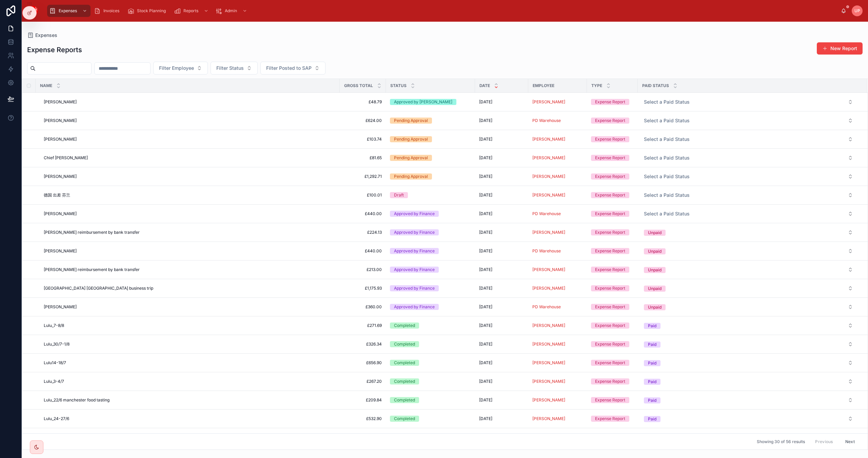 The image size is (868, 458). What do you see at coordinates (399, 195) in the screenshot?
I see `div: Draft` at bounding box center [399, 195].